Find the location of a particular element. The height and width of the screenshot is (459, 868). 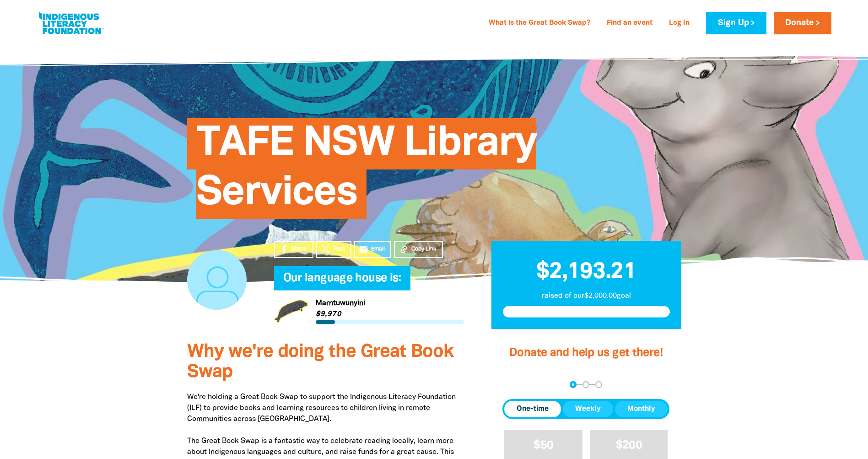

a: What is the Great Book Swap? is located at coordinates (539, 23).